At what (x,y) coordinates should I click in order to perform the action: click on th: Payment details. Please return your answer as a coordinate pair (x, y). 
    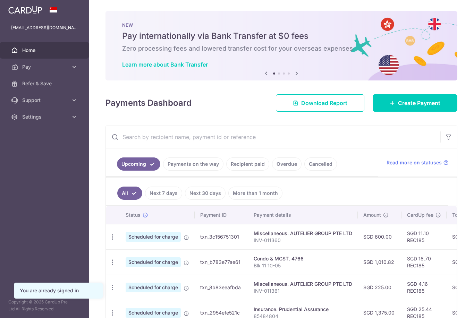
    Looking at the image, I should click on (303, 215).